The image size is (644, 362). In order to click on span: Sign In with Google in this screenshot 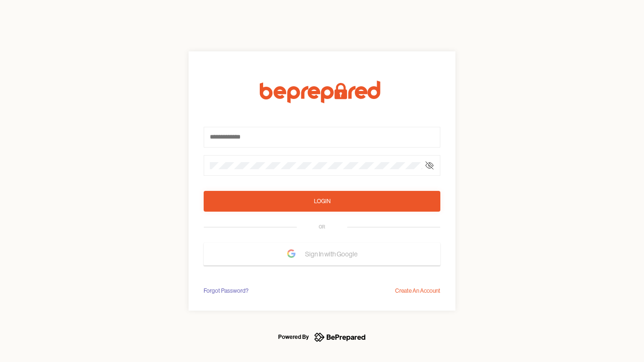, I will do `click(333, 254)`.